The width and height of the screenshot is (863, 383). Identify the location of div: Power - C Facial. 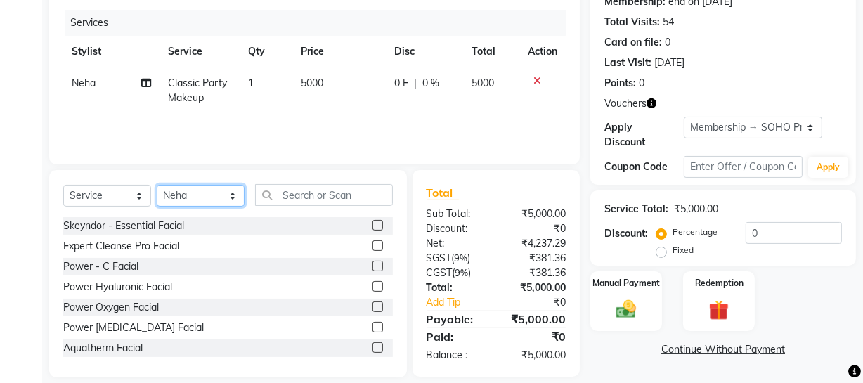
(101, 266).